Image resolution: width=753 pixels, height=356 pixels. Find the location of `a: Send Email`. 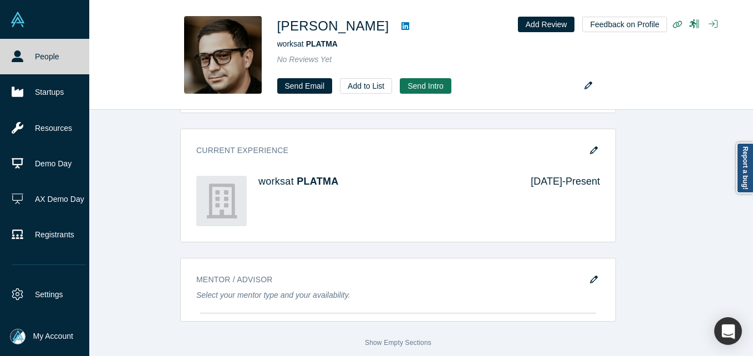

a: Send Email is located at coordinates (305, 86).